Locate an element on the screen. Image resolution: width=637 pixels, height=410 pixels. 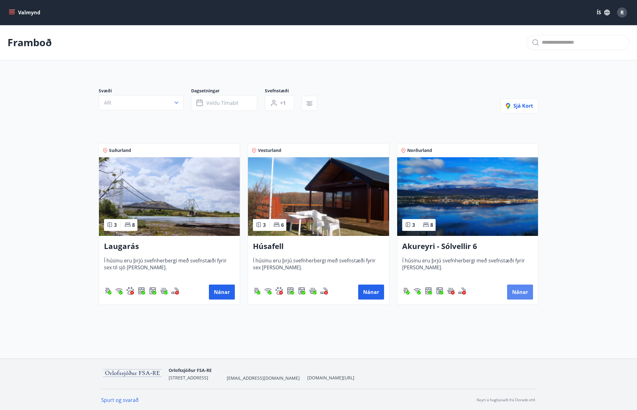
button: R is located at coordinates (622, 12).